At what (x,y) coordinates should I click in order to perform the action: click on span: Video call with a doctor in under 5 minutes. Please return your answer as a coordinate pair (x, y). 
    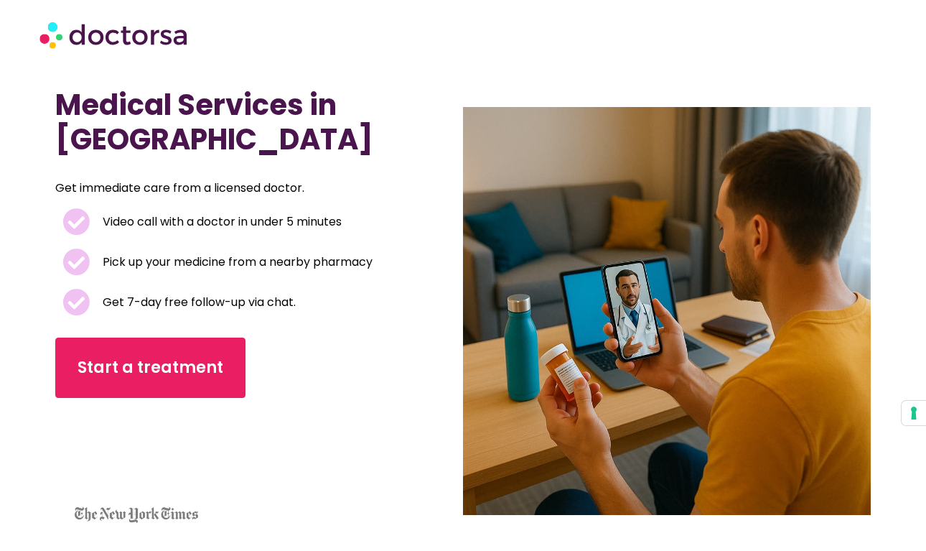
    Looking at the image, I should click on (220, 222).